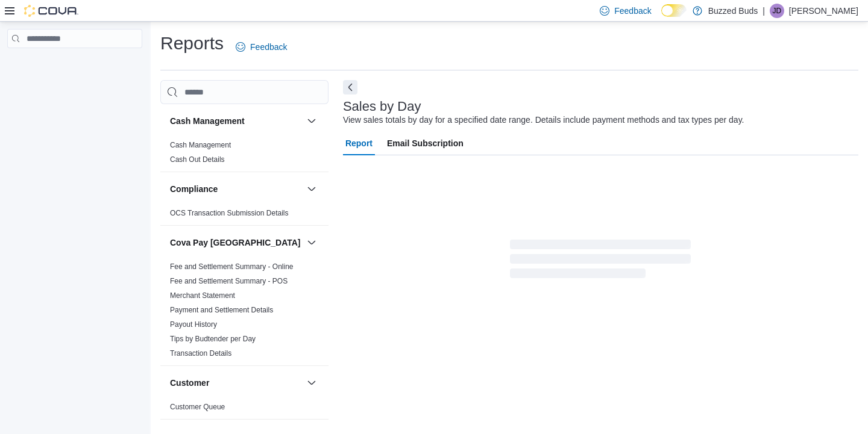  Describe the element at coordinates (777, 11) in the screenshot. I see `div: Jack Davidson` at that location.